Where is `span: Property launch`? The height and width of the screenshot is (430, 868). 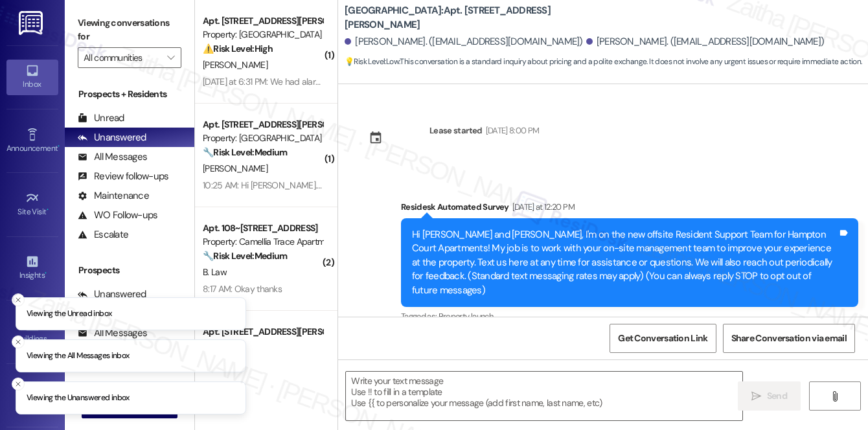
span: Property launch is located at coordinates (466, 316).